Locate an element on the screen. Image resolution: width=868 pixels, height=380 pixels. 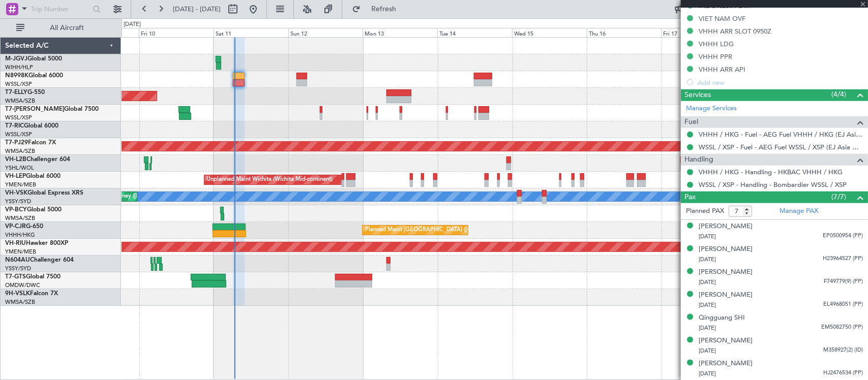
span: (7/7) is located at coordinates (839, 197).